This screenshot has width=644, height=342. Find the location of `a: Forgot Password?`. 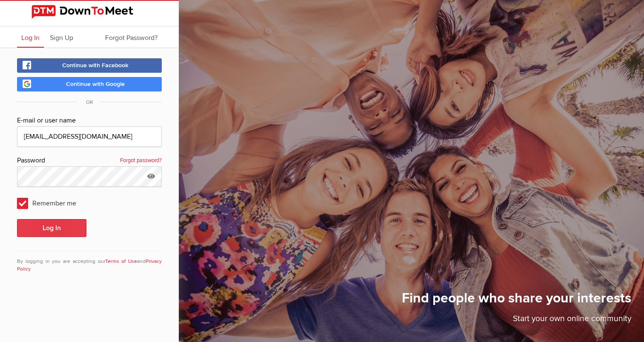

a: Forgot Password? is located at coordinates (131, 37).